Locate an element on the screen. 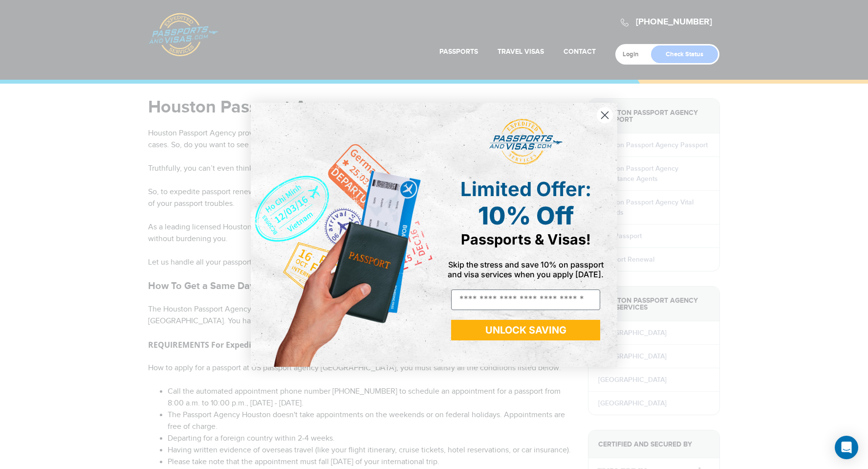 The height and width of the screenshot is (469, 868). div: Open Intercom Messenger is located at coordinates (847, 448).